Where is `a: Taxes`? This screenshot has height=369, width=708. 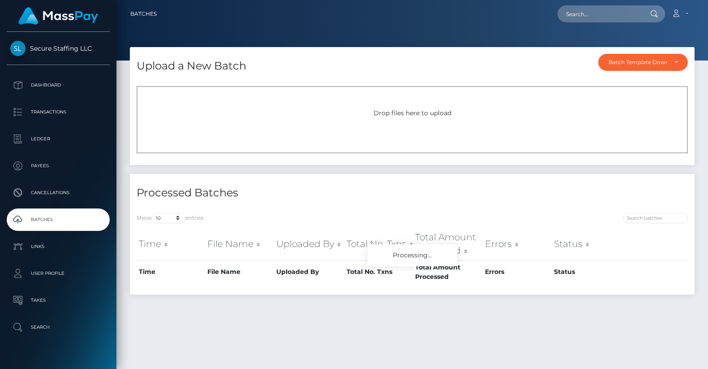 a: Taxes is located at coordinates (58, 300).